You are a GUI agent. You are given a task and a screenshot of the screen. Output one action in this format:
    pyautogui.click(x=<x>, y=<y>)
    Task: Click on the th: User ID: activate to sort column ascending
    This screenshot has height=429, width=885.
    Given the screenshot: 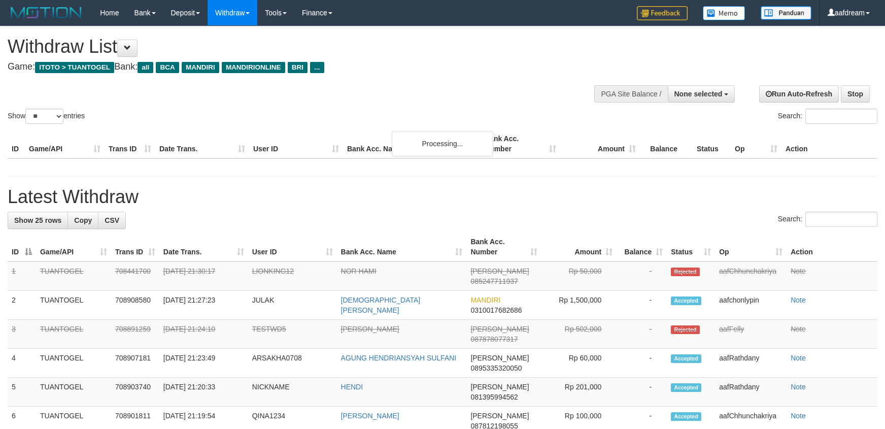 What is the action you would take?
    pyautogui.click(x=292, y=247)
    